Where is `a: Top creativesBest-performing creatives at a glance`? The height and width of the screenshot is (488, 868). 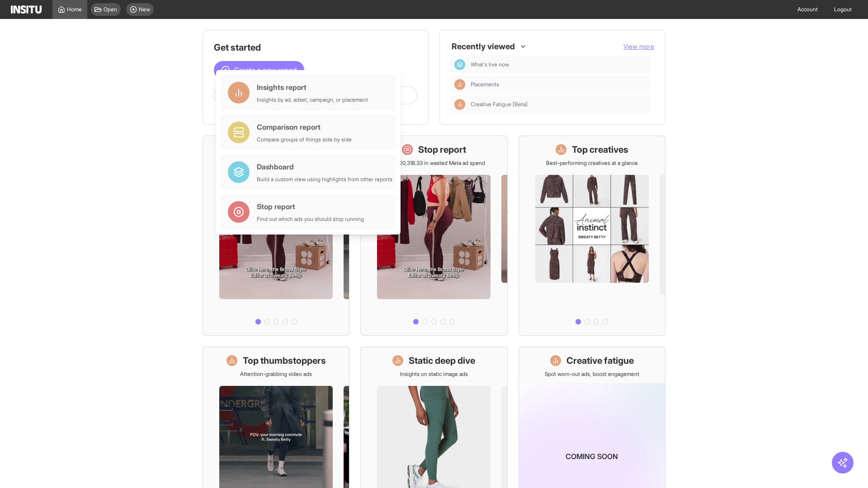 a: Top creativesBest-performing creatives at a glance is located at coordinates (592, 235).